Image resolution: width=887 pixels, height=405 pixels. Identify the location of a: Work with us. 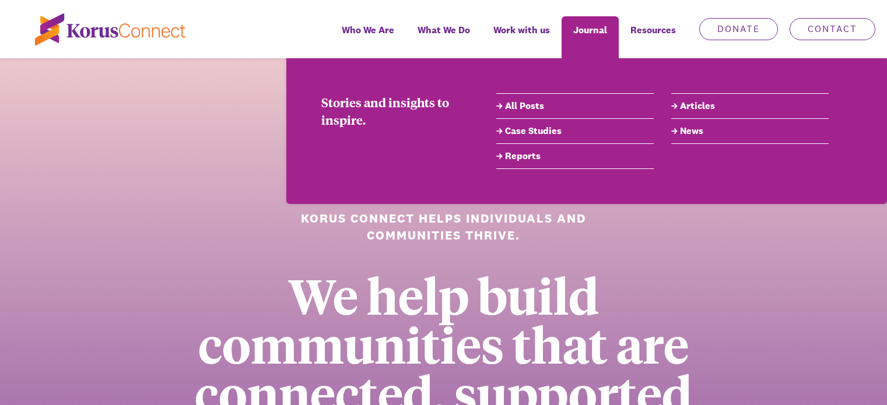
(521, 37).